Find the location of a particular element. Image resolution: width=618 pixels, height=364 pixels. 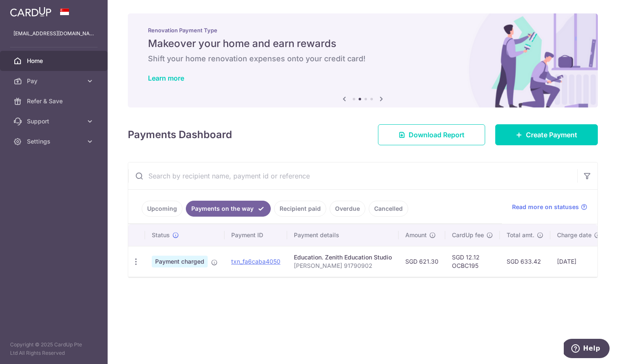

a: Payments on the way is located at coordinates (228, 209).